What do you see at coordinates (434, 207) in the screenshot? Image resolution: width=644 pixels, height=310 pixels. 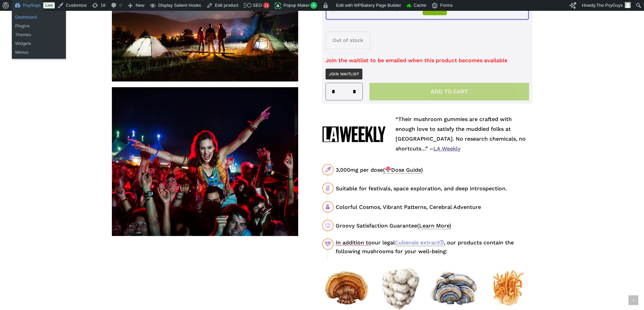 I see `div: Colorful Cosmos, Vibrant Patterns, Cerebral Adventure` at bounding box center [434, 207].